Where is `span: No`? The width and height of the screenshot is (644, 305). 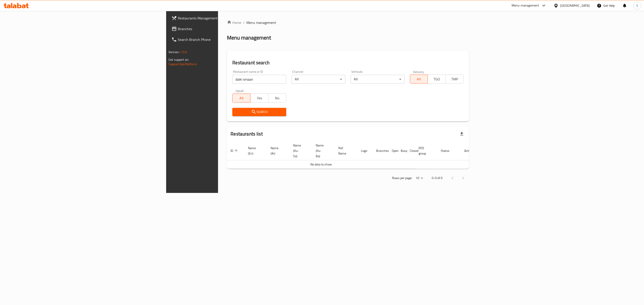
span: No is located at coordinates (277, 98).